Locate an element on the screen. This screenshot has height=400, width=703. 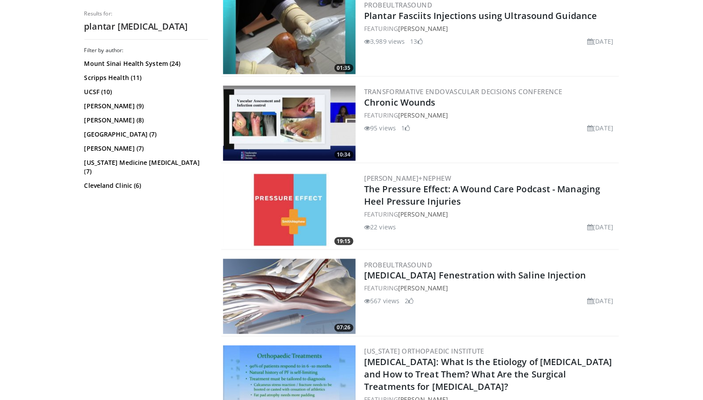
a: 10:34 is located at coordinates (289, 123).